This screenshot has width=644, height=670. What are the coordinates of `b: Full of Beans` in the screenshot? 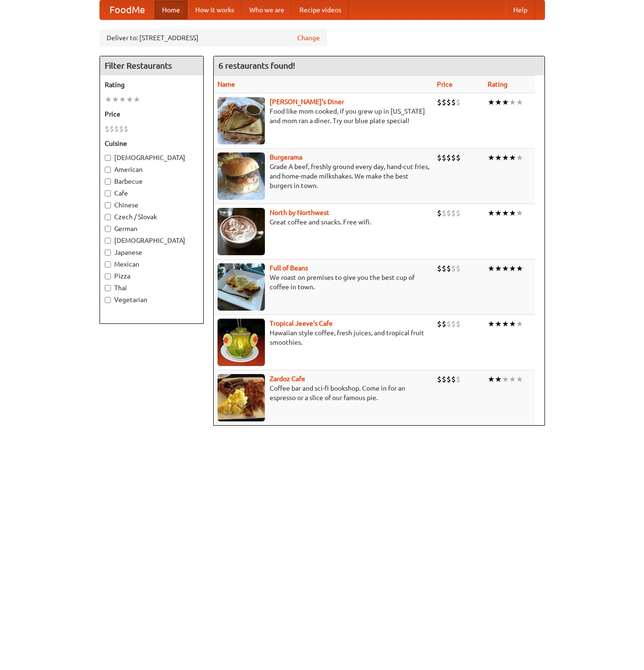 It's located at (288, 268).